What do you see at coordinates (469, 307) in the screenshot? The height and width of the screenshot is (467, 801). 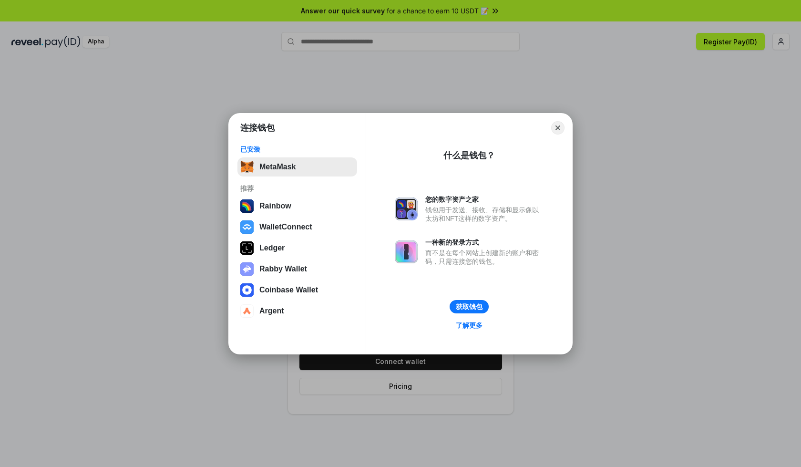 I see `button: 获取钱包` at bounding box center [469, 307].